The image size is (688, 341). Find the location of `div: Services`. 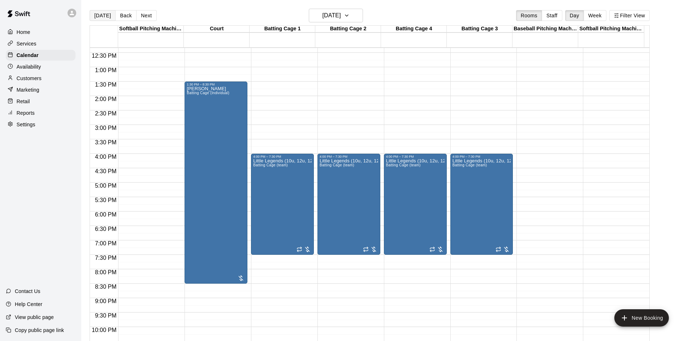

div: Services is located at coordinates (40, 44).